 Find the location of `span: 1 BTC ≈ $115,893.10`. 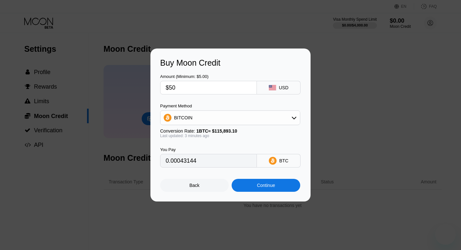

span: 1 BTC ≈ $115,893.10 is located at coordinates (217, 131).